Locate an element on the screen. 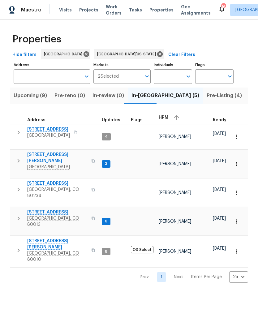 The image size is (258, 331). span: Work Orders is located at coordinates (114, 10).